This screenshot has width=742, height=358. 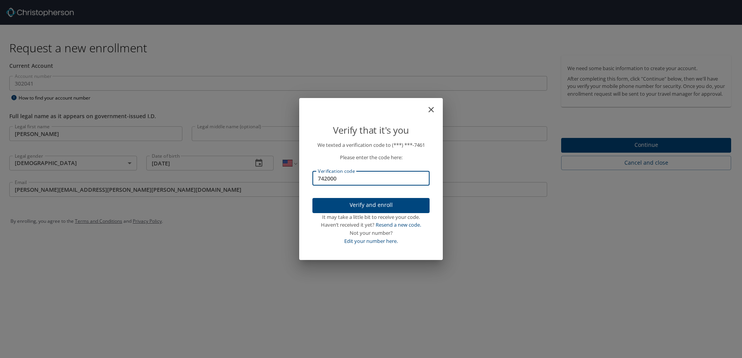 What do you see at coordinates (371, 217) in the screenshot?
I see `div: It may take a little bit to receive your code.` at bounding box center [371, 217].